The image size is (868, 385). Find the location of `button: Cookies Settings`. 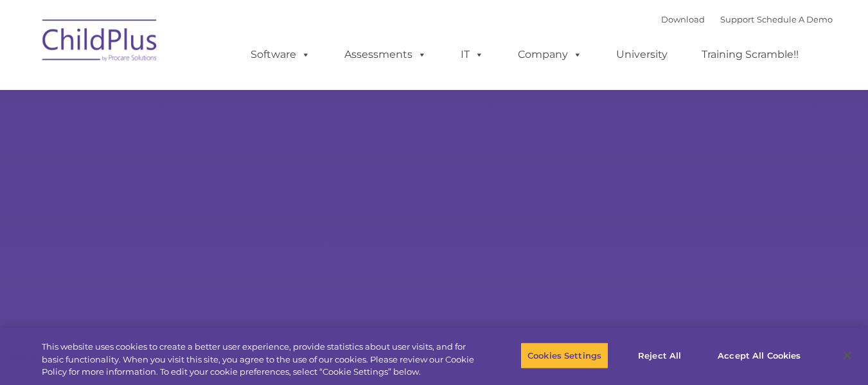

button: Cookies Settings is located at coordinates (564, 355).